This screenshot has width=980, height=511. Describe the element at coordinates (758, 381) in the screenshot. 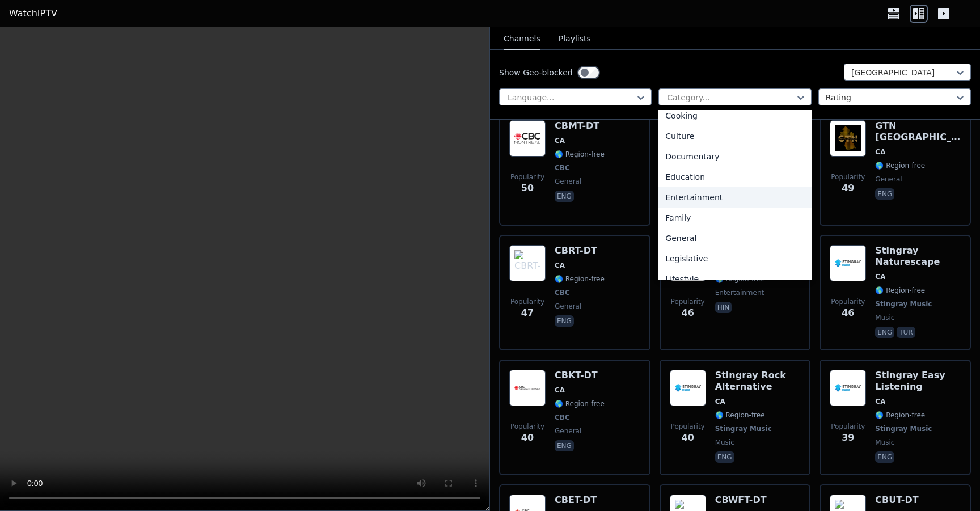

I see `h6: Stingray Rock Alternative` at that location.